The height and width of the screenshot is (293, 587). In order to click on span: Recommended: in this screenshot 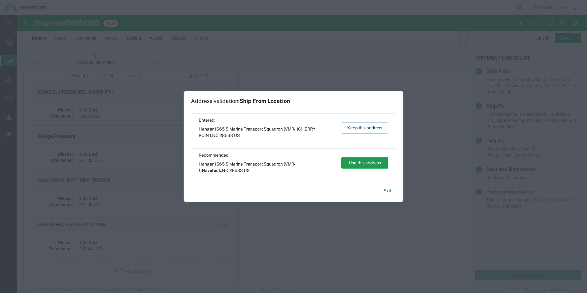, I will do `click(267, 155)`.